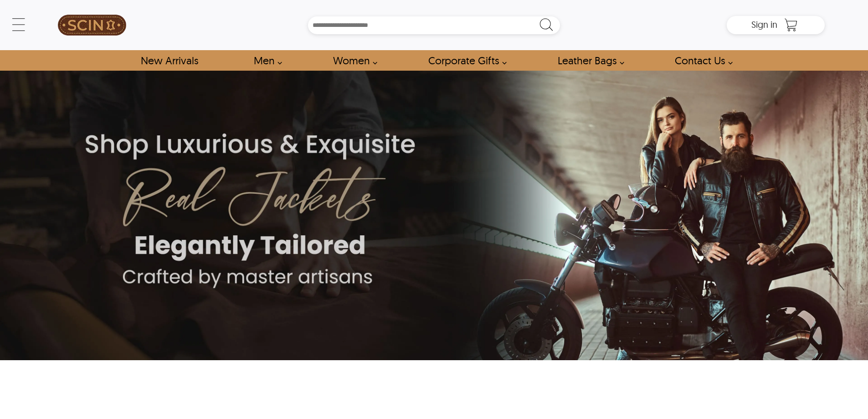 Image resolution: width=868 pixels, height=419 pixels. I want to click on a: SCIN, so click(92, 25).